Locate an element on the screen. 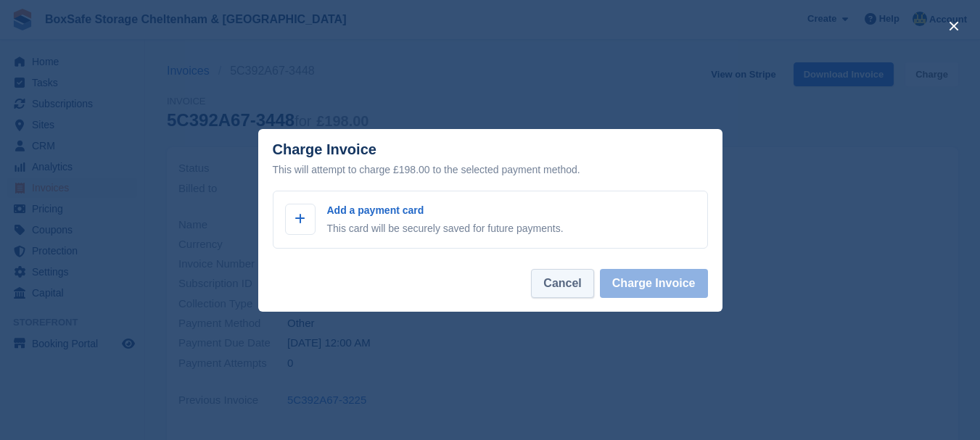 The image size is (980, 440). div: Charge Invoice is located at coordinates (490, 160).